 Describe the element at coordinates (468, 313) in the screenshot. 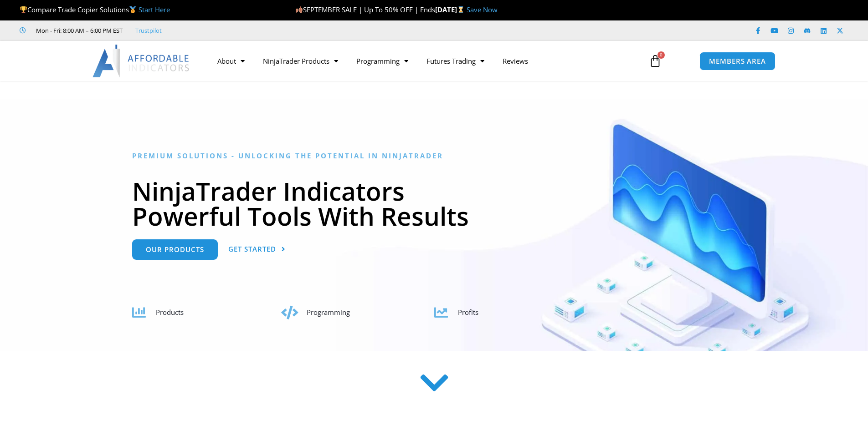

I see `span: Profits` at that location.